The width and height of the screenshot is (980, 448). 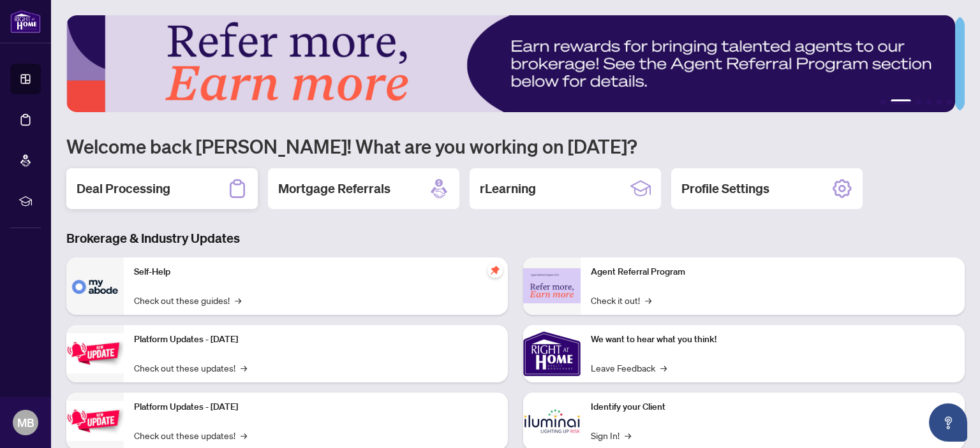 What do you see at coordinates (95, 353) in the screenshot?
I see `img: Platform Updates - July 21, 2025` at bounding box center [95, 353].